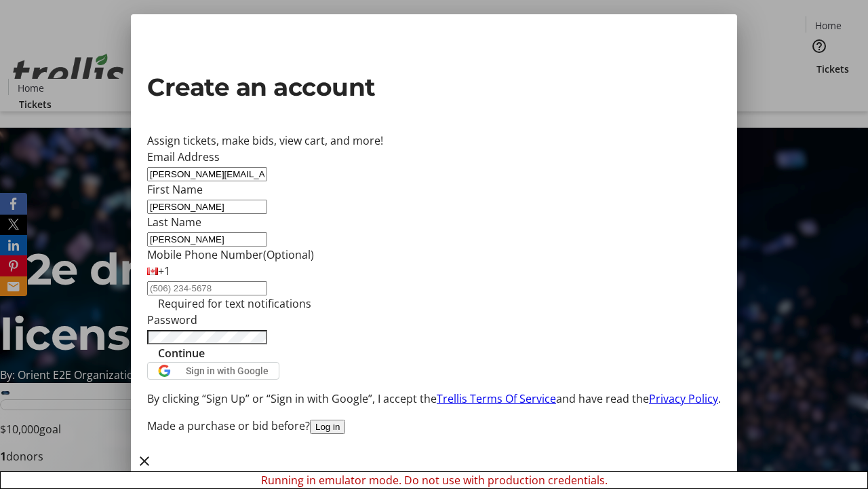 This screenshot has height=489, width=868. Describe the element at coordinates (684, 399) in the screenshot. I see `a: Privacy Policy` at that location.